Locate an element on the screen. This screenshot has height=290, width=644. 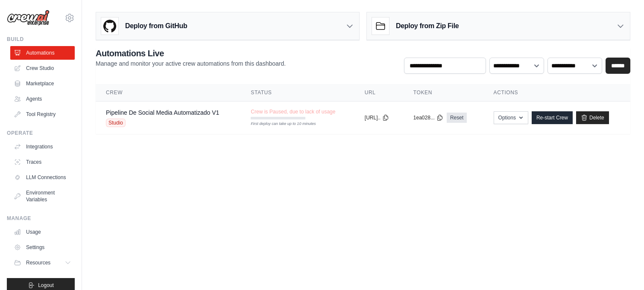
span: Logout is located at coordinates (46, 285).